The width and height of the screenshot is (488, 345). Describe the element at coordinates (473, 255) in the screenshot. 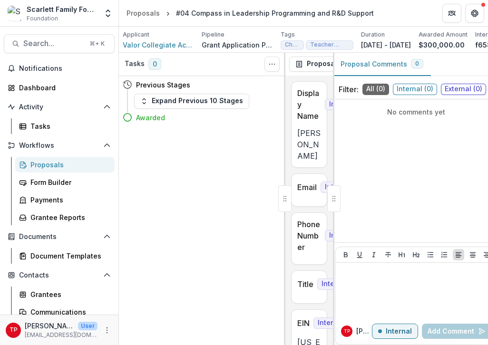

I see `button: Align Center` at that location.